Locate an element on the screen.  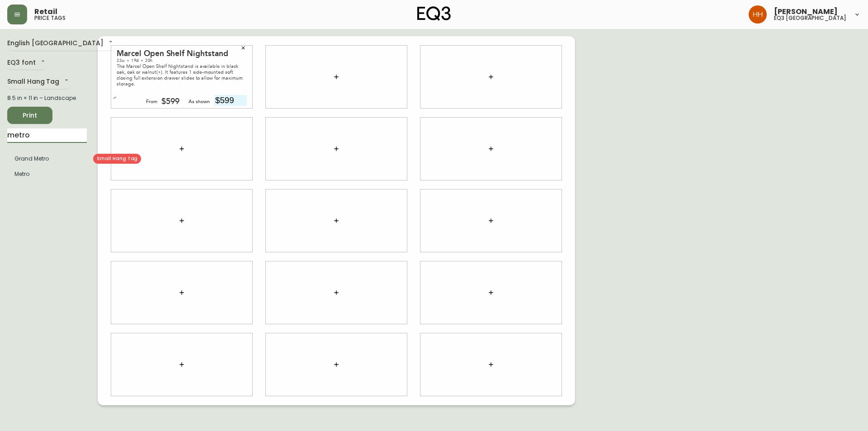
img: 6b766095664b4c6b511bd6e414aa3971 is located at coordinates (757, 14).